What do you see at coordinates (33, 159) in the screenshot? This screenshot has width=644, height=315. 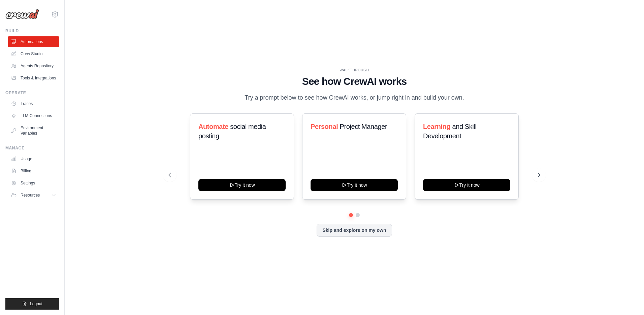 I see `a: Usage` at bounding box center [33, 159].